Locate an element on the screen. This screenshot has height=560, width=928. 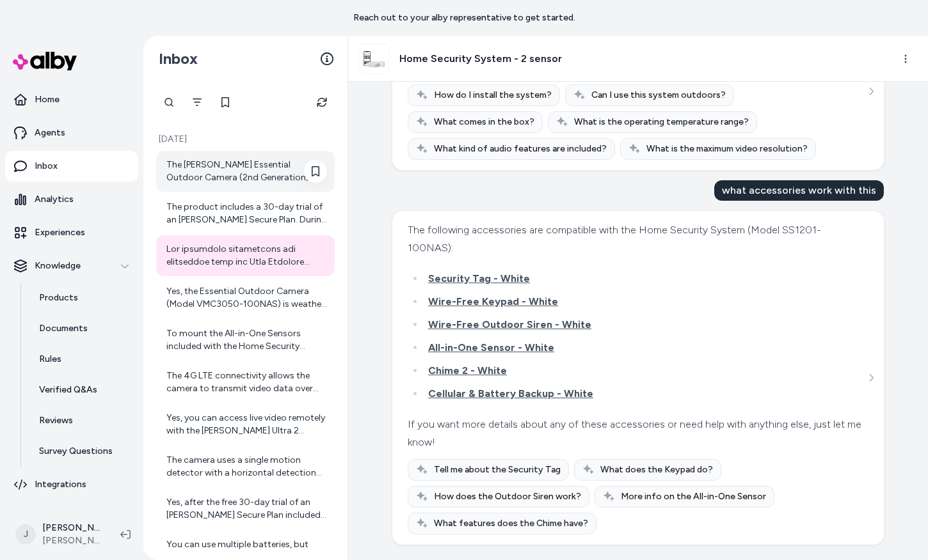
a: Analytics is located at coordinates (72, 200).